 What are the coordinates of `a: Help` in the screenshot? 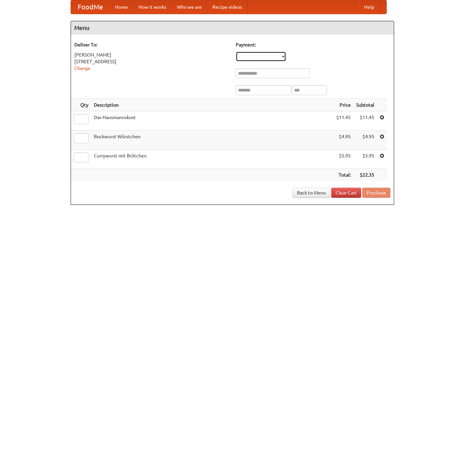 It's located at (370, 7).